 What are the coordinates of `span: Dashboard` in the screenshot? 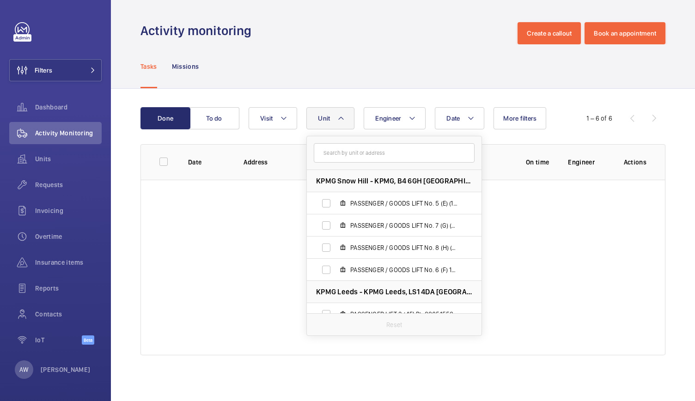 It's located at (68, 107).